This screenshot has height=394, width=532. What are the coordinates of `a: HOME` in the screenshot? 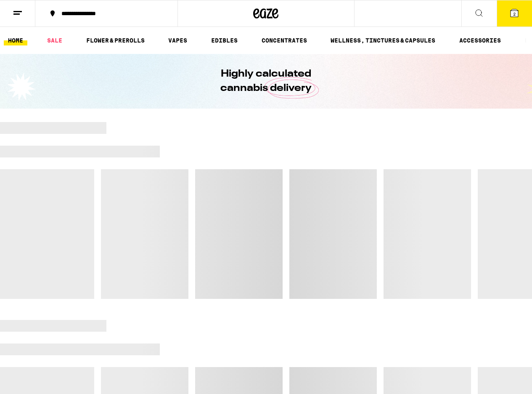 It's located at (15, 40).